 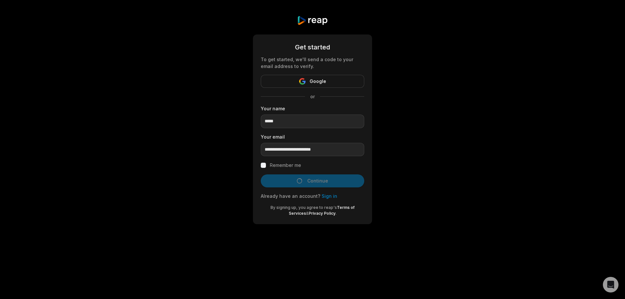 What do you see at coordinates (313, 63) in the screenshot?
I see `div: To get started, we'll send a code to your email address to verify.` at bounding box center [313, 63].